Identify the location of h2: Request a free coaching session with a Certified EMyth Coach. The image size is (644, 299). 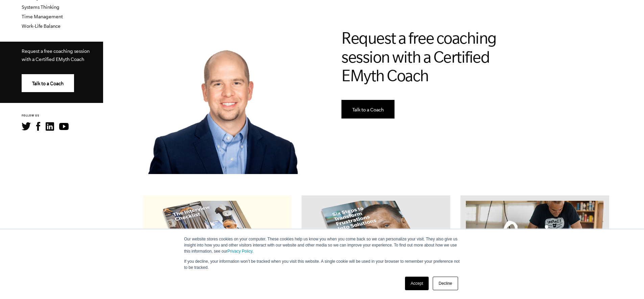
(429, 57).